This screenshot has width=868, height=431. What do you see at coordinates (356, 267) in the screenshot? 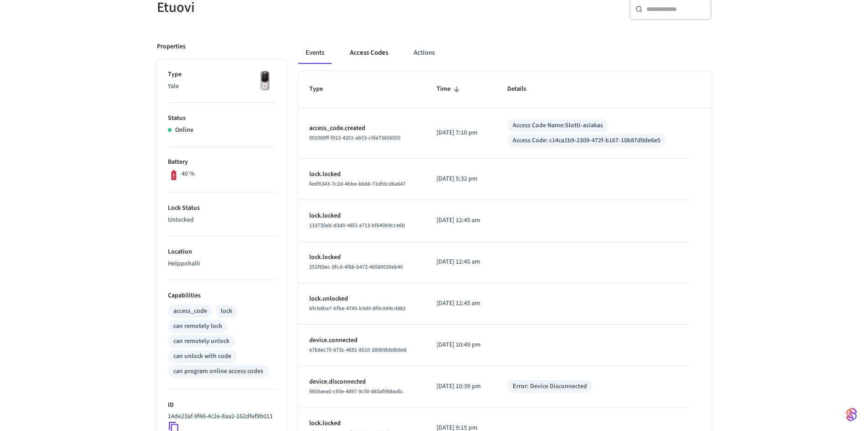
I see `span: 251f69ec-8fcd-4f68-b472-46580030eb40` at bounding box center [356, 267].